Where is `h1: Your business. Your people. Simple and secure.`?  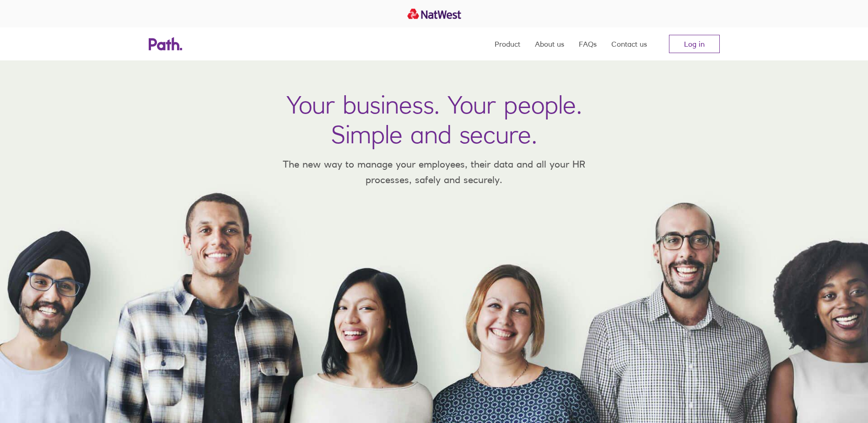 h1: Your business. Your people. Simple and secure. is located at coordinates (434, 119).